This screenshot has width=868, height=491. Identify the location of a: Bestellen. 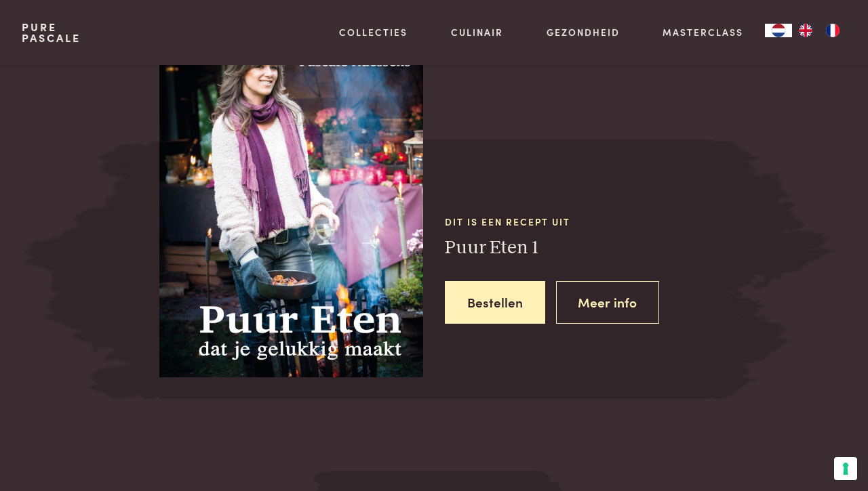
(495, 302).